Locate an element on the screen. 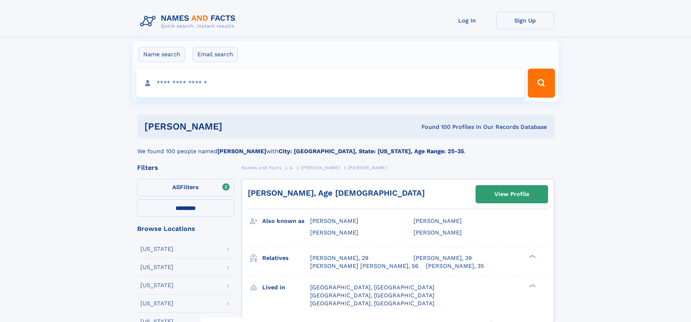 The width and height of the screenshot is (691, 322). div: View Profile is located at coordinates (512, 194).